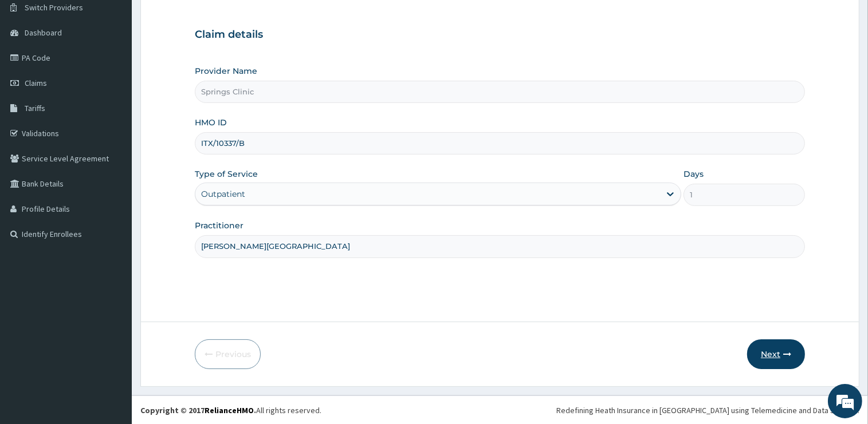 Image resolution: width=868 pixels, height=424 pixels. Describe the element at coordinates (499, 143) in the screenshot. I see `input: Enter HMO ID` at that location.